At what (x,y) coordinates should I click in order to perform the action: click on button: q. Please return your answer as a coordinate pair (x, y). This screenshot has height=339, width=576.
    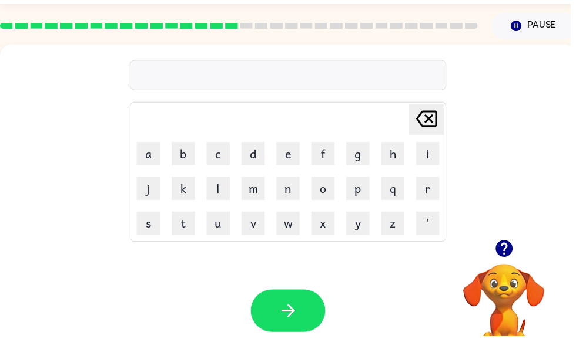
    Looking at the image, I should click on (396, 190).